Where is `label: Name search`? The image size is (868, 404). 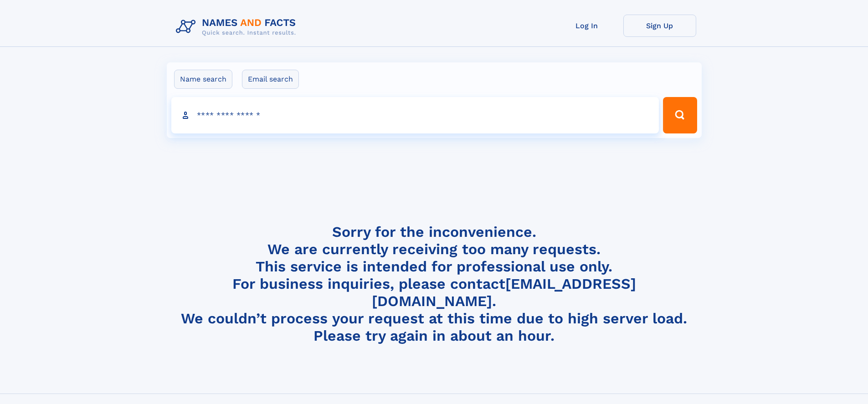 label: Name search is located at coordinates (203, 80).